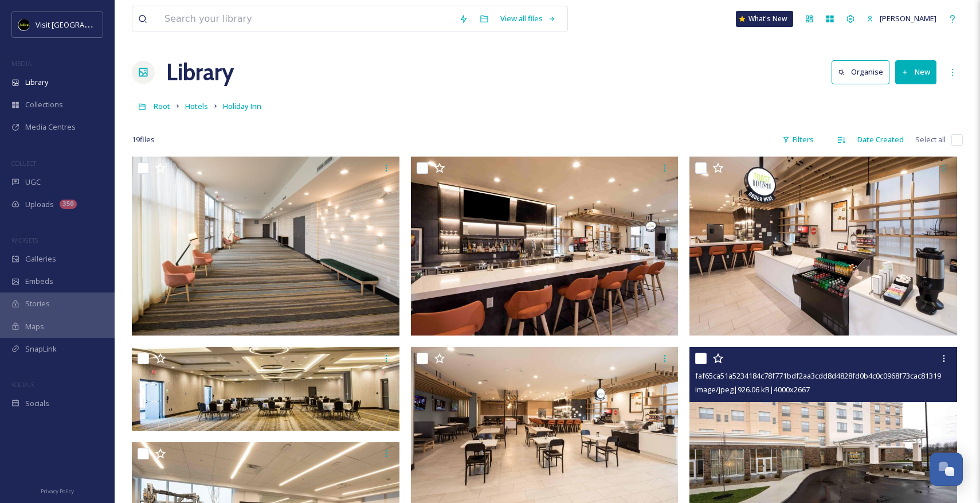 Image resolution: width=980 pixels, height=503 pixels. Describe the element at coordinates (306, 19) in the screenshot. I see `input: Search your library` at that location.